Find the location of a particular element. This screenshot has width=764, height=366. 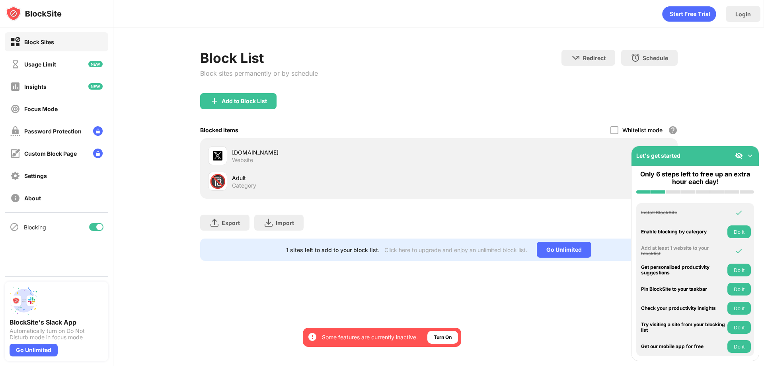

div: Pin BlockSite to your taskbar is located at coordinates (683, 289).